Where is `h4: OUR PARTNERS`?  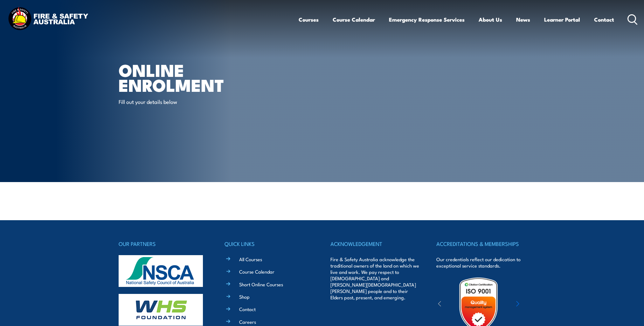
h4: OUR PARTNERS is located at coordinates (163, 244).